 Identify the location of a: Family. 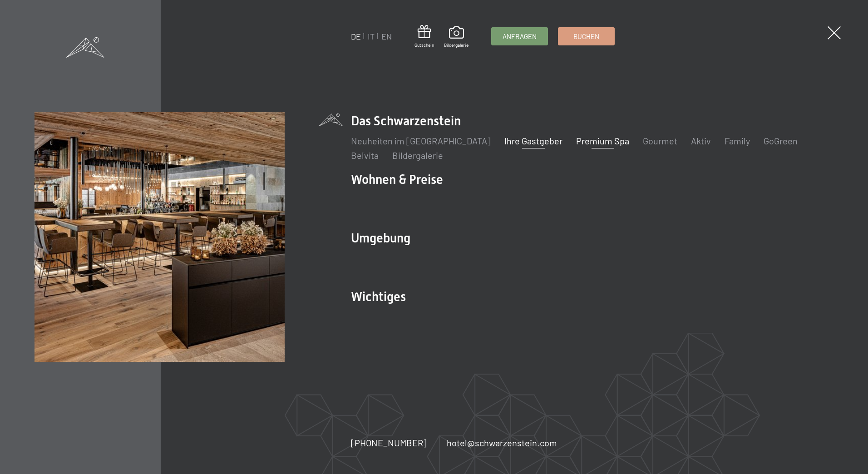
(738, 141).